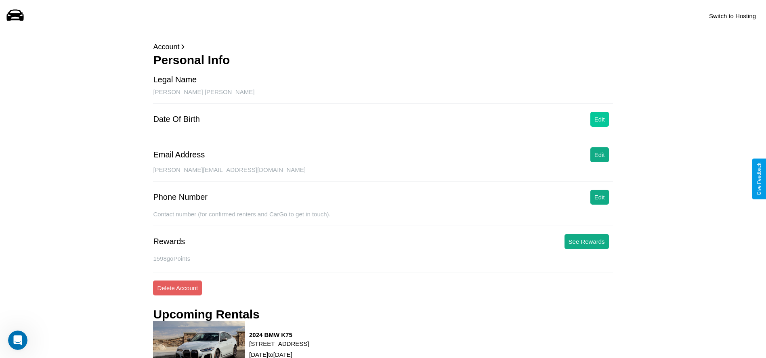 This screenshot has height=358, width=766. What do you see at coordinates (180, 197) in the screenshot?
I see `div: Phone Number` at bounding box center [180, 197].